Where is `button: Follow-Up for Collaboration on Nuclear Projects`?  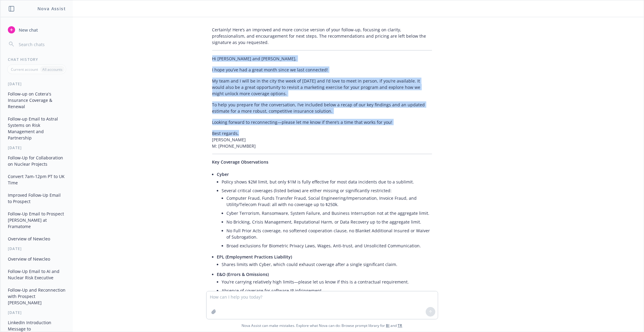 button: Follow-Up for Collaboration on Nuclear Projects is located at coordinates (37, 161).